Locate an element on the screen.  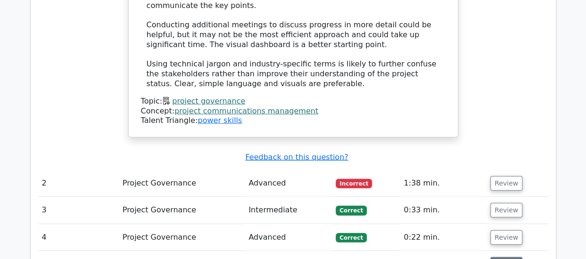
td: 3 is located at coordinates (78, 210).